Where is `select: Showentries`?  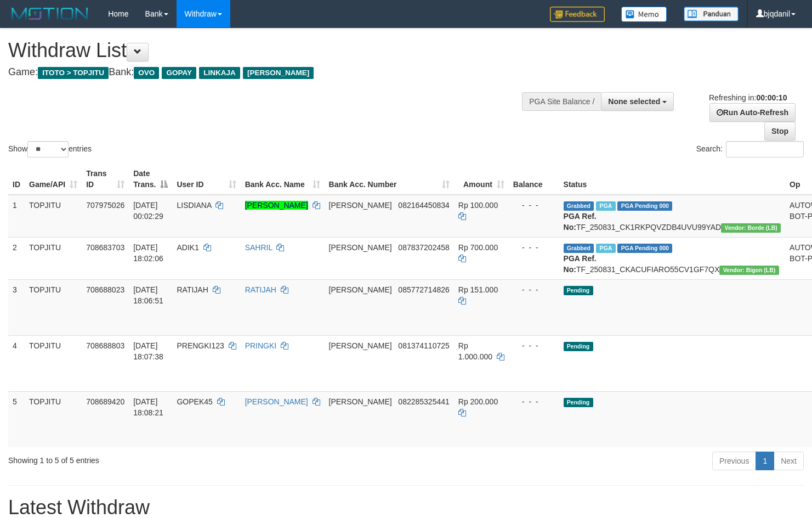
select: Showentries is located at coordinates (48, 149).